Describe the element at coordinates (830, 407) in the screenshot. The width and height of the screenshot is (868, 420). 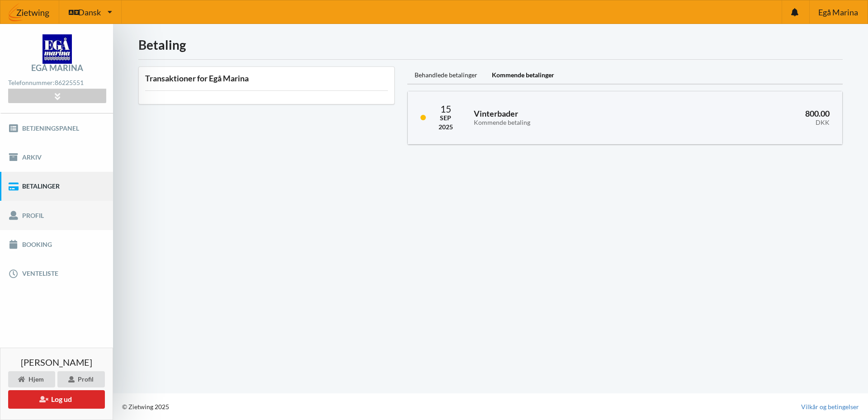
I see `a: Vilkår og betingelser` at that location.